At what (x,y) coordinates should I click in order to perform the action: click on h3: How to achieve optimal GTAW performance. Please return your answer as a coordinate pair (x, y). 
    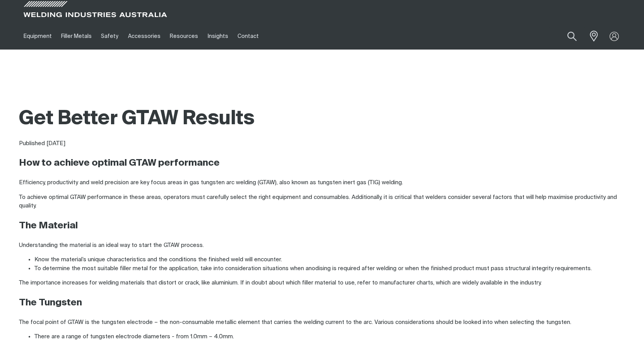
    Looking at the image, I should click on (322, 163).